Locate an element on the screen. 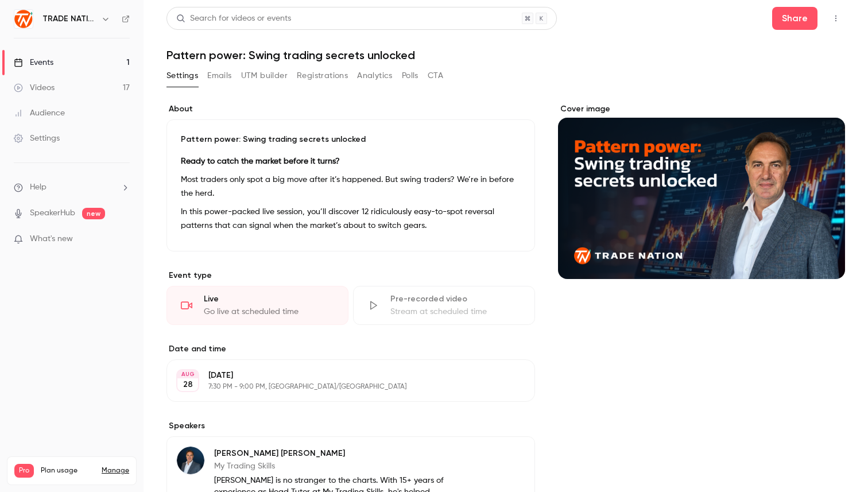 The height and width of the screenshot is (492, 868). button: UTM builder is located at coordinates (264, 76).